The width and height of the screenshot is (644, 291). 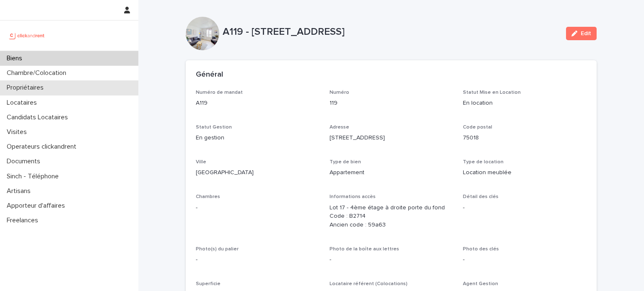 What do you see at coordinates (27, 36) in the screenshot?
I see `img: UCB0brd3T0yccxBKYDjQ` at bounding box center [27, 36].